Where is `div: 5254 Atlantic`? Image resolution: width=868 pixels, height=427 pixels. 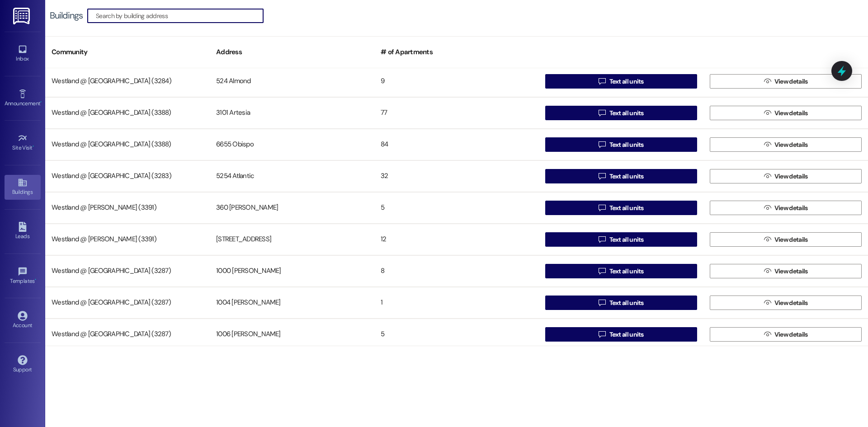
div: 5254 Atlantic is located at coordinates (292, 176).